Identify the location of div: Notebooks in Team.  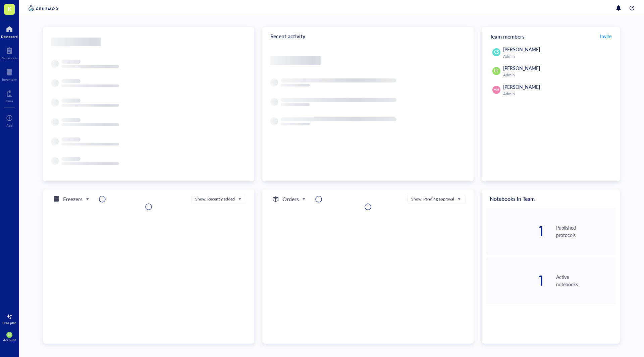
(551, 199).